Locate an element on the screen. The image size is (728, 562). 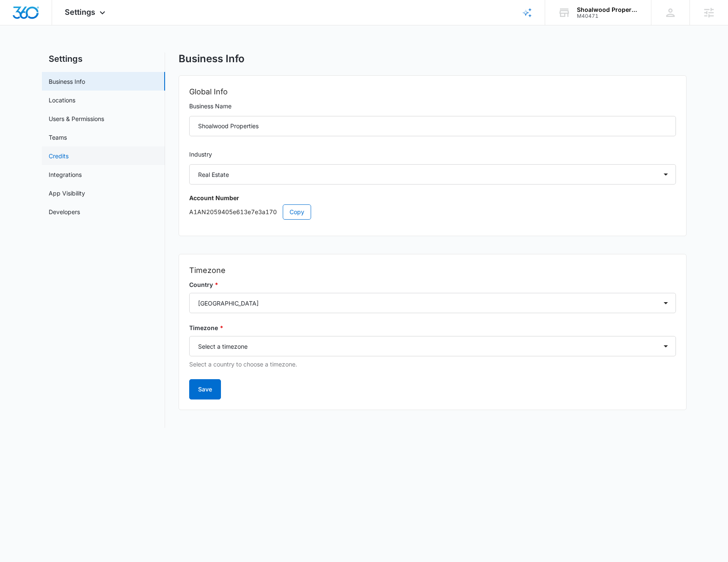
h2: Settings is located at coordinates (103, 58).